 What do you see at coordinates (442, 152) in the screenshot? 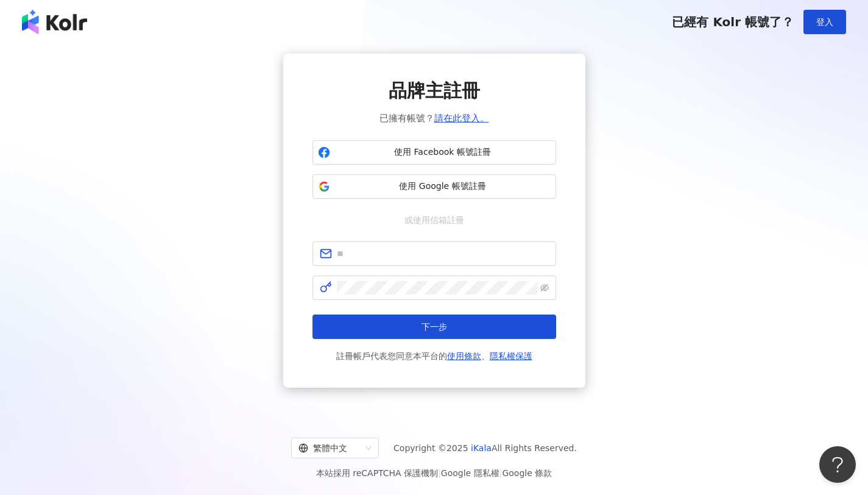
I see `span: 使用 Facebook 帳號註冊` at bounding box center [442, 152].